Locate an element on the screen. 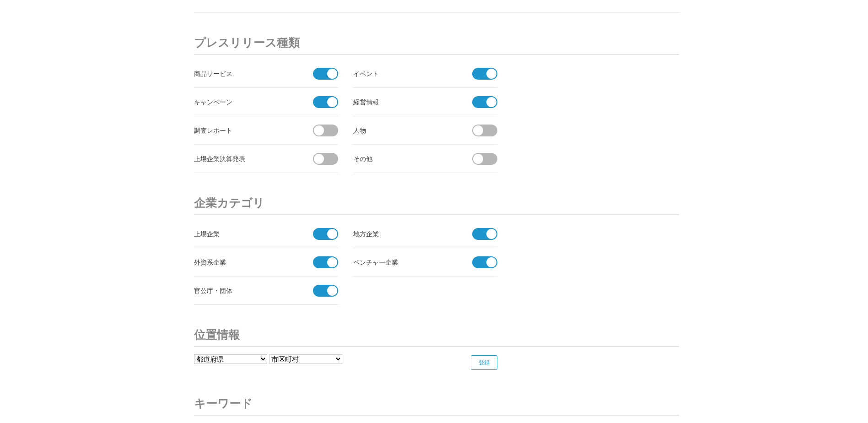 The height and width of the screenshot is (423, 868). div: イベント is located at coordinates (405, 73).